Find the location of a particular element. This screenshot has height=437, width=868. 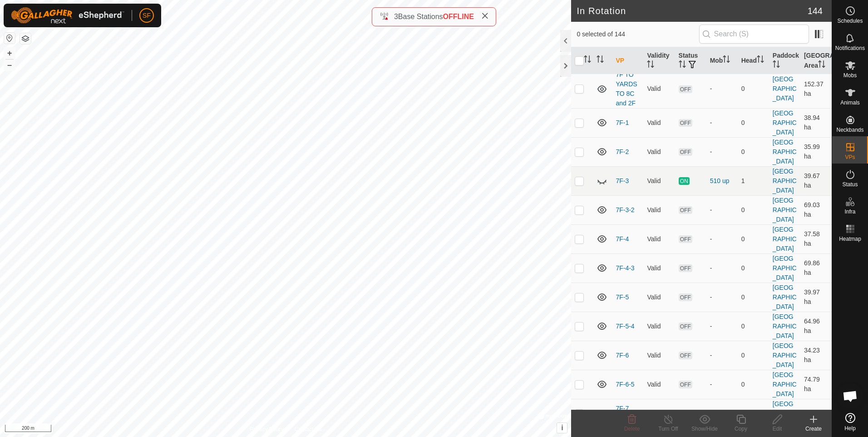

span: ON is located at coordinates (684, 181).